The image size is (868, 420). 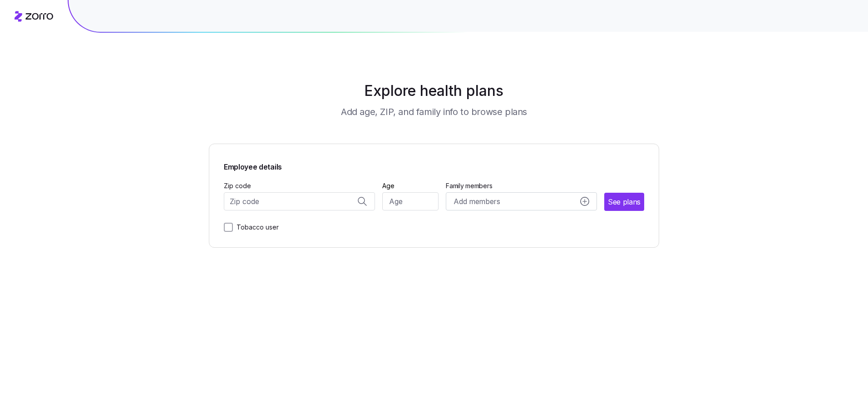 I want to click on span: See plans, so click(x=624, y=202).